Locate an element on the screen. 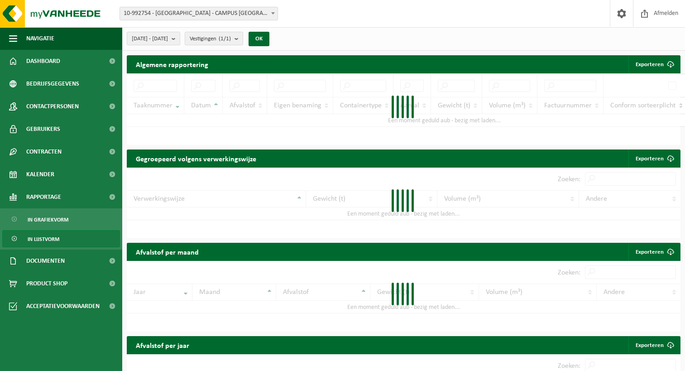 The width and height of the screenshot is (685, 371). span: Contracten is located at coordinates (44, 152).